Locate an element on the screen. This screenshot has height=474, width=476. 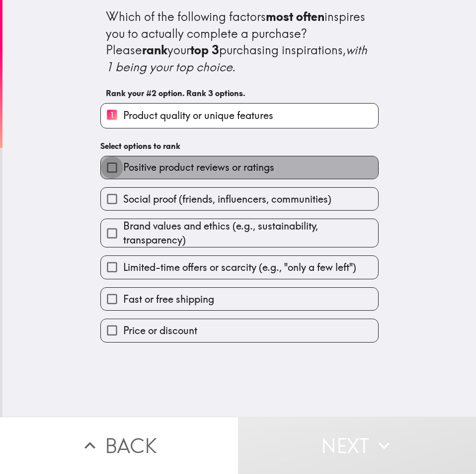
button: Limited-time offers or scarcity (e.g., "only a few left") is located at coordinates (240, 267).